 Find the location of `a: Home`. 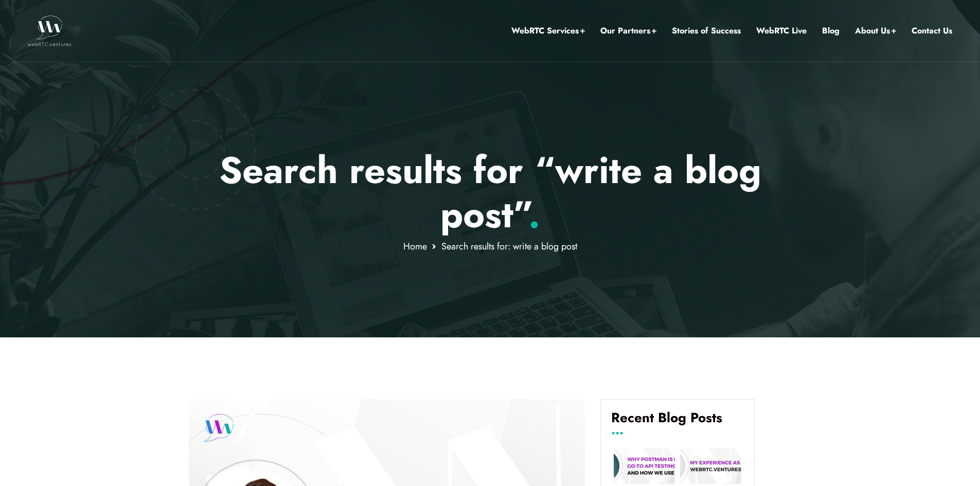

a: Home is located at coordinates (415, 246).